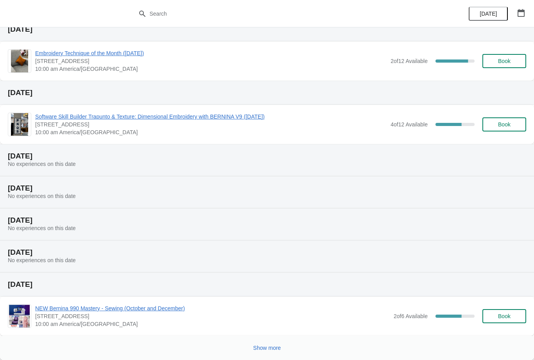 This screenshot has width=534, height=360. I want to click on img: Embroidery Technique of the Month (October 7, 2025) | 1300 Salem Rd SW, Suite 350, Rochester, MN ..., so click(20, 61).